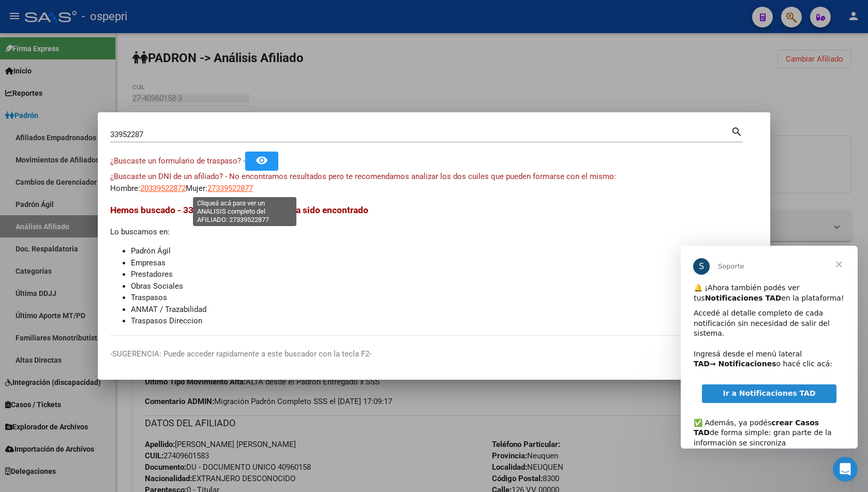 The height and width of the screenshot is (492, 868). What do you see at coordinates (88, 197) in the screenshot?
I see `div: ✅ Además, ya podés de forma simple: gran parte de la información se sincroniza automáticamente y ...` at bounding box center [88, 197].